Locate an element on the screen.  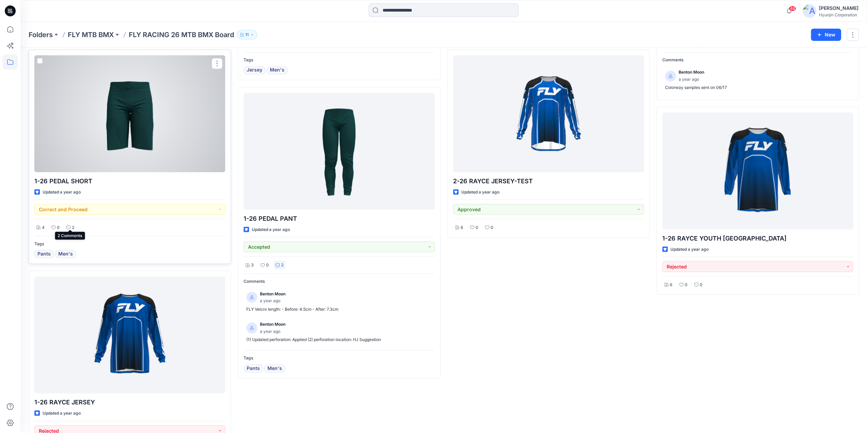
p: Colorway samples sent on 06/17 is located at coordinates (758, 88).